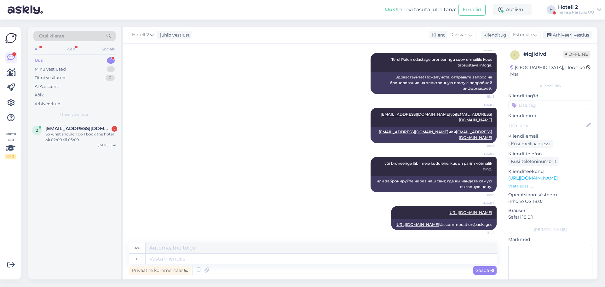 This screenshot has width=605, height=287. What do you see at coordinates (138, 259) in the screenshot?
I see `div: et` at bounding box center [138, 259].